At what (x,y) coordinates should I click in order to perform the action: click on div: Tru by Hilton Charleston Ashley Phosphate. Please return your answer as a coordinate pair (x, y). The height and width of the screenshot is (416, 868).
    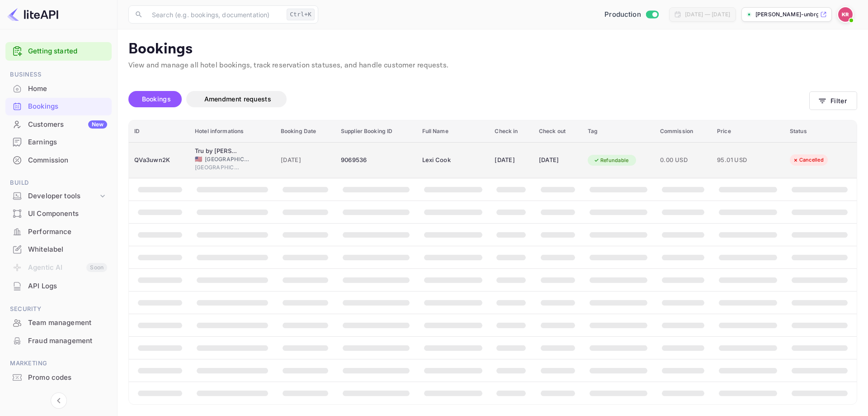
    Looking at the image, I should click on (217, 151).